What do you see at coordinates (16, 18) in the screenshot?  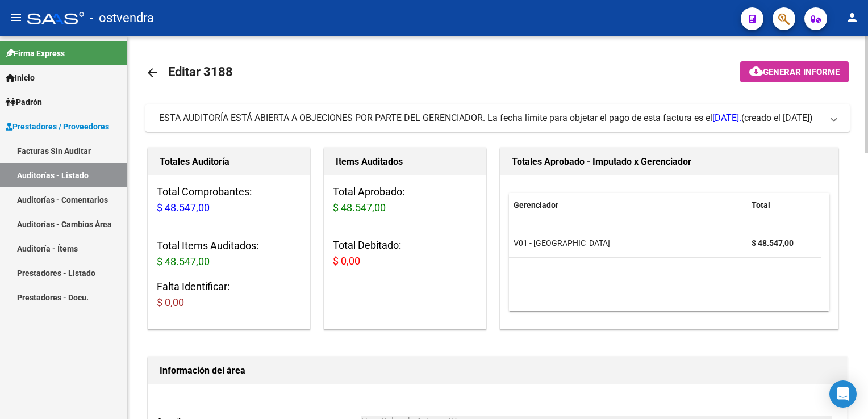 I see `mat-icon: menu` at bounding box center [16, 18].